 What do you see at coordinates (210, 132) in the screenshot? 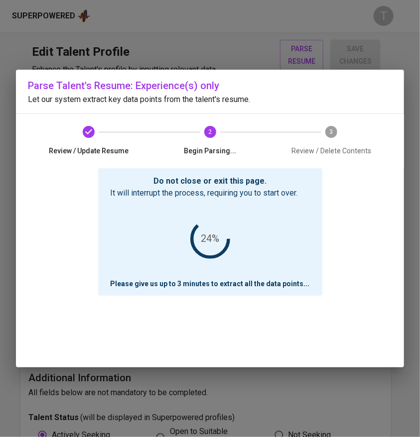
I see `text: 2` at bounding box center [210, 132].